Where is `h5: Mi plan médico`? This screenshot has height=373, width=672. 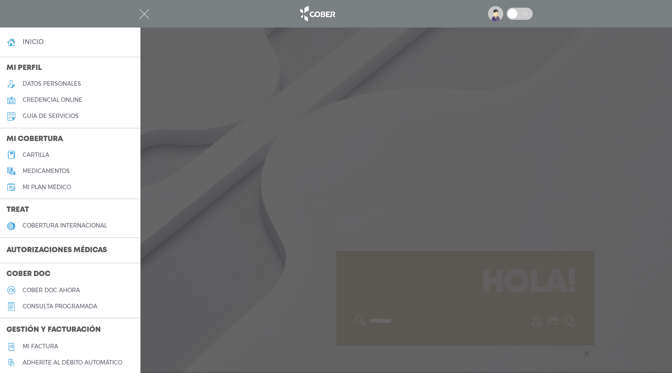 h5: Mi plan médico is located at coordinates (47, 187).